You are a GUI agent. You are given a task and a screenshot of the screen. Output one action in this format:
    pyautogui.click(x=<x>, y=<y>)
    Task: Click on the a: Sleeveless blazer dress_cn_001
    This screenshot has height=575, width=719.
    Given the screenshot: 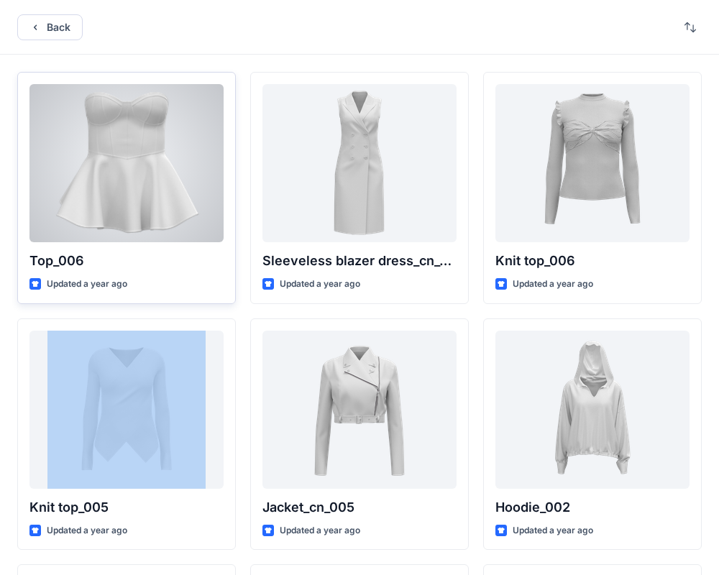 What is the action you would take?
    pyautogui.click(x=360, y=163)
    